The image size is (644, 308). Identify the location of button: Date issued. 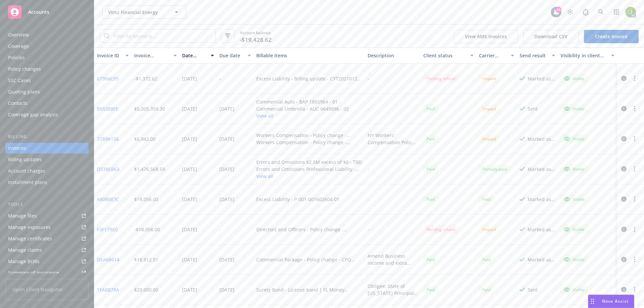
(198, 56).